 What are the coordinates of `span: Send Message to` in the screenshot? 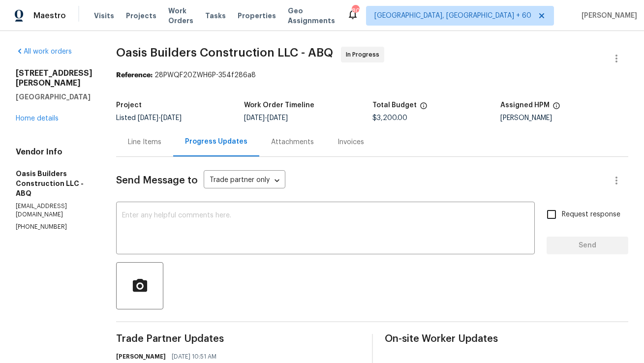 It's located at (157, 181).